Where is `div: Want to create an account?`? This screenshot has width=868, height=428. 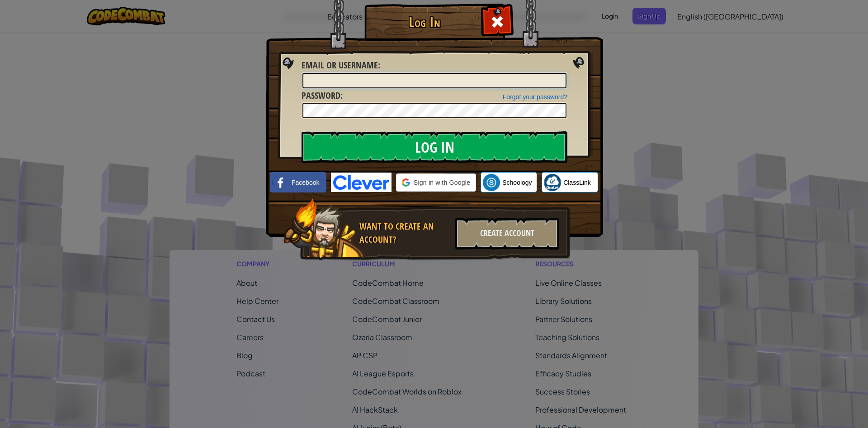
div: Want to create an account? is located at coordinates (404, 232).